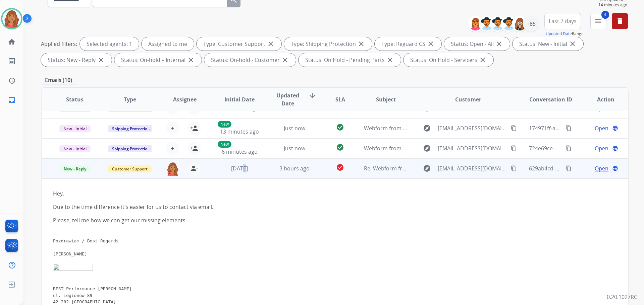 The image size is (644, 305). Describe the element at coordinates (622, 297) in the screenshot. I see `p: 0.20.1027RC` at that location.